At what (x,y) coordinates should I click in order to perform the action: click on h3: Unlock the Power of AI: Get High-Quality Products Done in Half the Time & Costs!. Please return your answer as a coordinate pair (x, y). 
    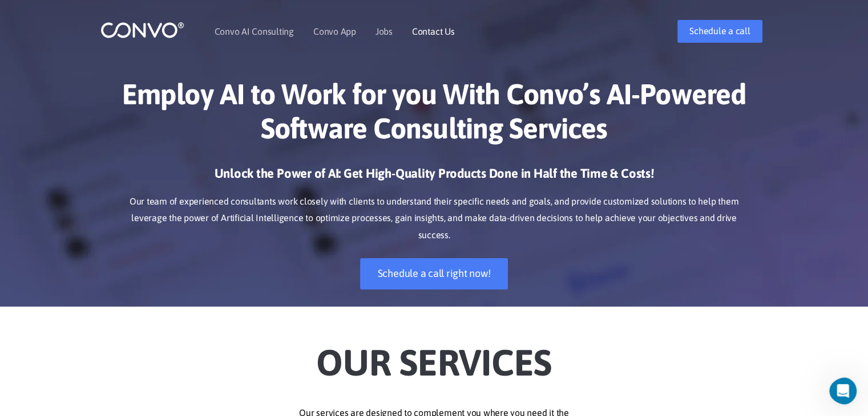
    Looking at the image, I should click on (434, 178).